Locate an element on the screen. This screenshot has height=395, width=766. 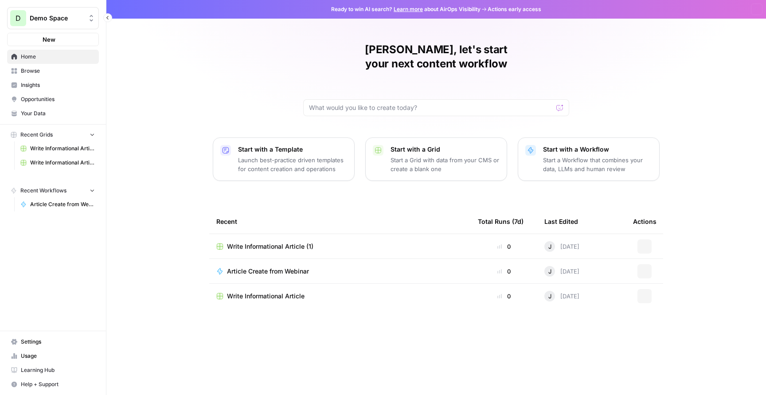
span: Recent Grids is located at coordinates (36, 135).